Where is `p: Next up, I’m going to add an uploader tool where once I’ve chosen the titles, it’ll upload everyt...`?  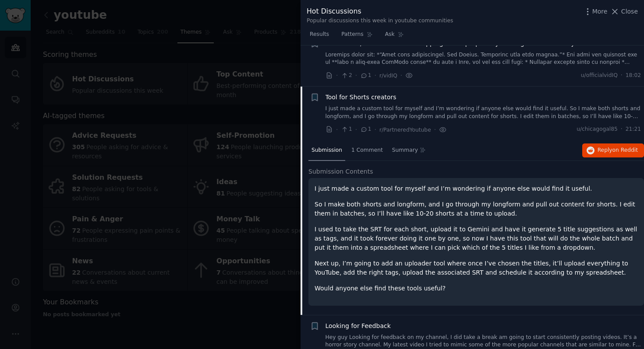
p: Next up, I’m going to add an uploader tool where once I’ve chosen the titles, it’ll upload everyt... is located at coordinates (476, 268).